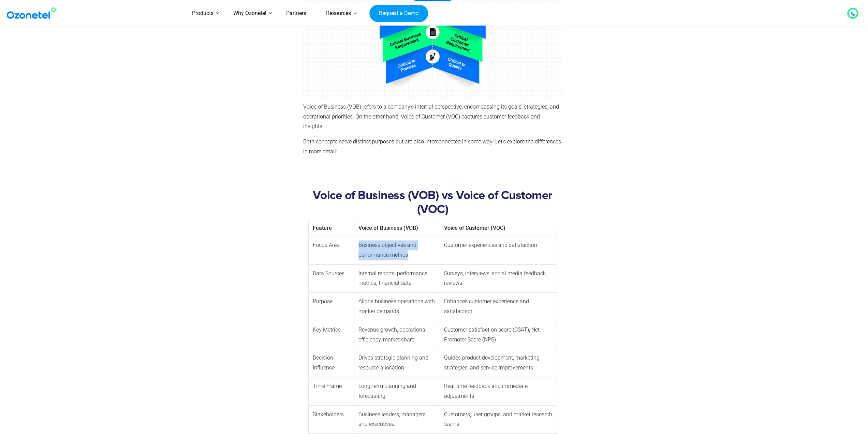 The width and height of the screenshot is (868, 434). I want to click on td: Enhances customer experience and satisfaction, so click(498, 307).